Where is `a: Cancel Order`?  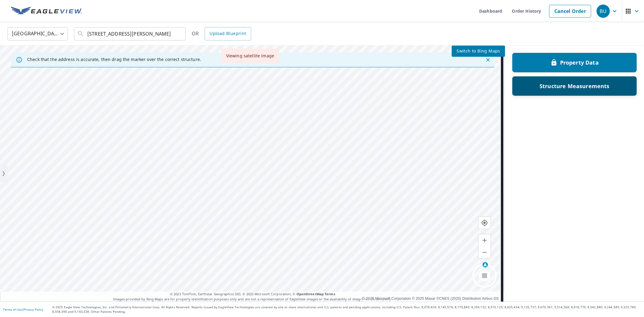
a: Cancel Order is located at coordinates (571, 12).